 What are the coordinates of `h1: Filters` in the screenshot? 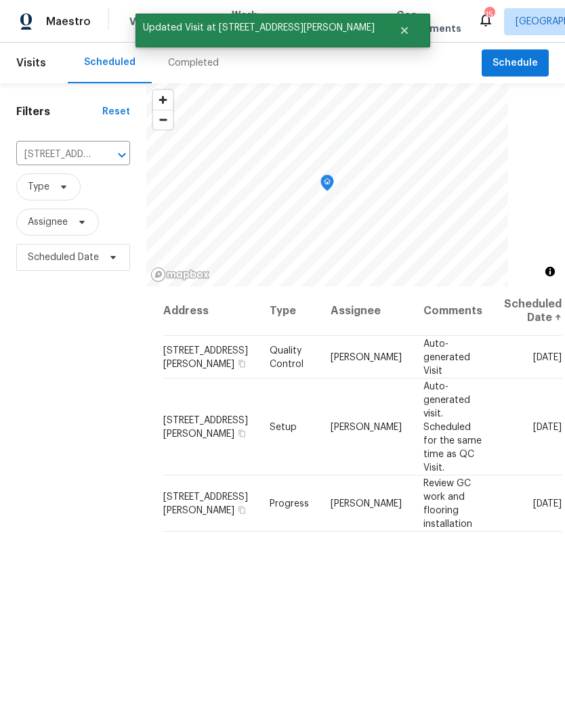 It's located at (59, 112).